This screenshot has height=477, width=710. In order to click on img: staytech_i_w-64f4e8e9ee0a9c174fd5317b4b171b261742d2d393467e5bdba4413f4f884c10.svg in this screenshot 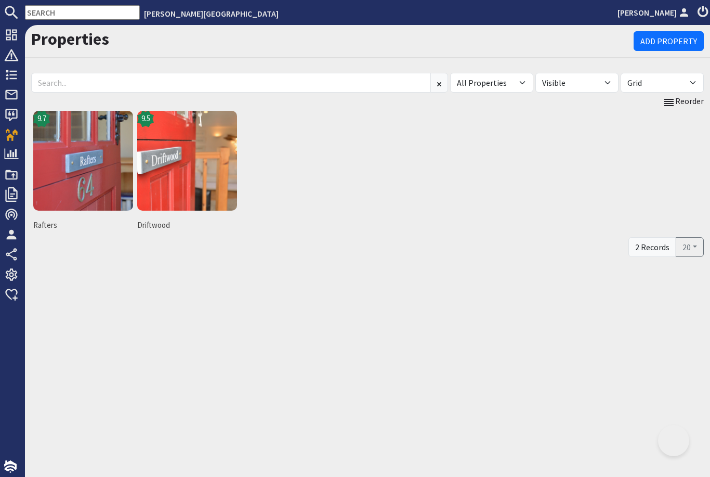, I will do `click(10, 466)`.